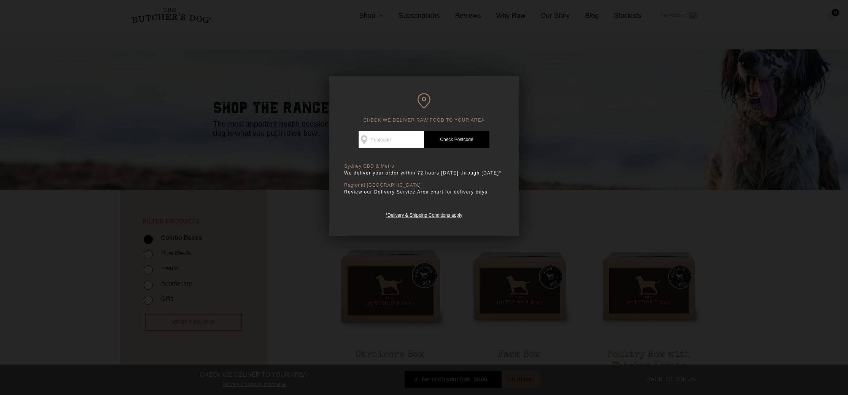  What do you see at coordinates (424, 166) in the screenshot?
I see `p: Sydney CBD & Metro` at bounding box center [424, 166].